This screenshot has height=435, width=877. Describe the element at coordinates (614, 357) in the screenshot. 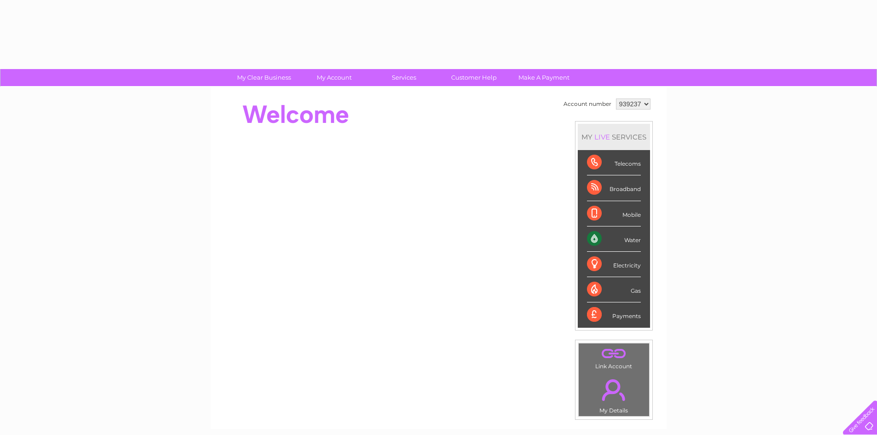

I see `td: Link Account` at that location.